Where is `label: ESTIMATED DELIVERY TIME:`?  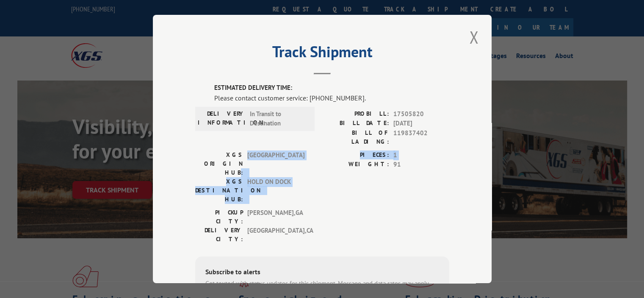
label: ESTIMATED DELIVERY TIME: is located at coordinates (331, 88).